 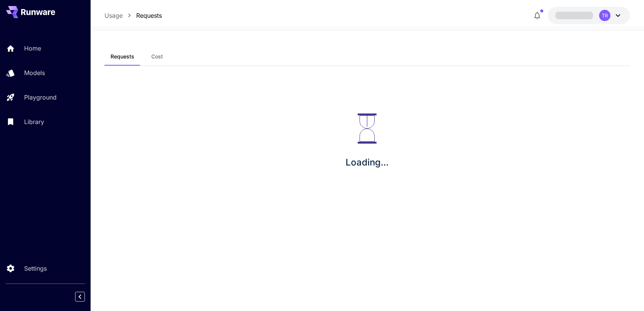 I want to click on p: Models, so click(x=34, y=73).